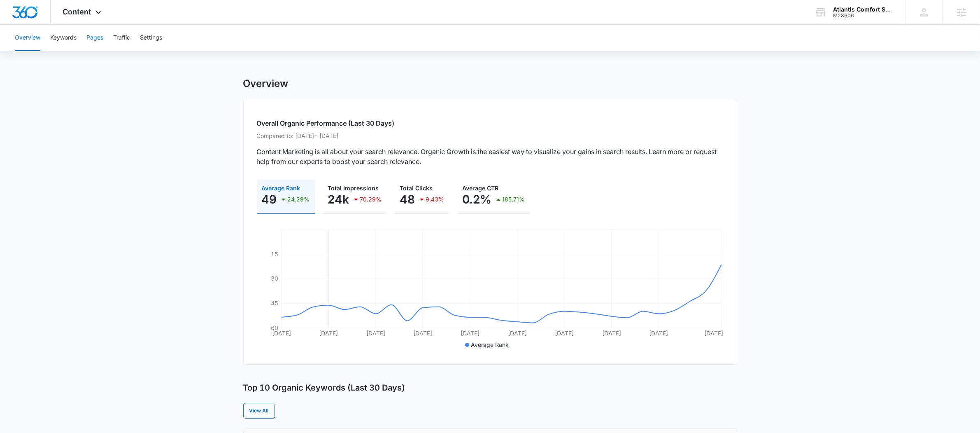  What do you see at coordinates (435, 199) in the screenshot?
I see `p: 9.43%` at bounding box center [435, 199].